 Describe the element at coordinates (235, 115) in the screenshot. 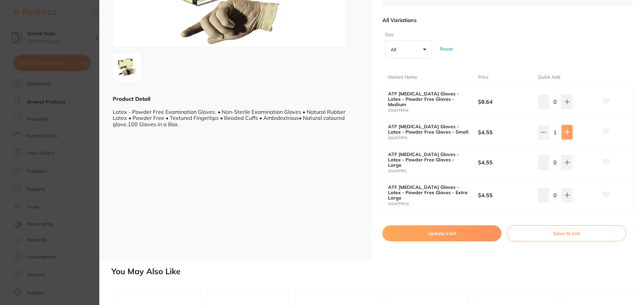

I see `div: Latex - Powder Free Examination Gloves. • Non-Sterile Examination Gloves • Natural Rubber Latex •...` at that location.